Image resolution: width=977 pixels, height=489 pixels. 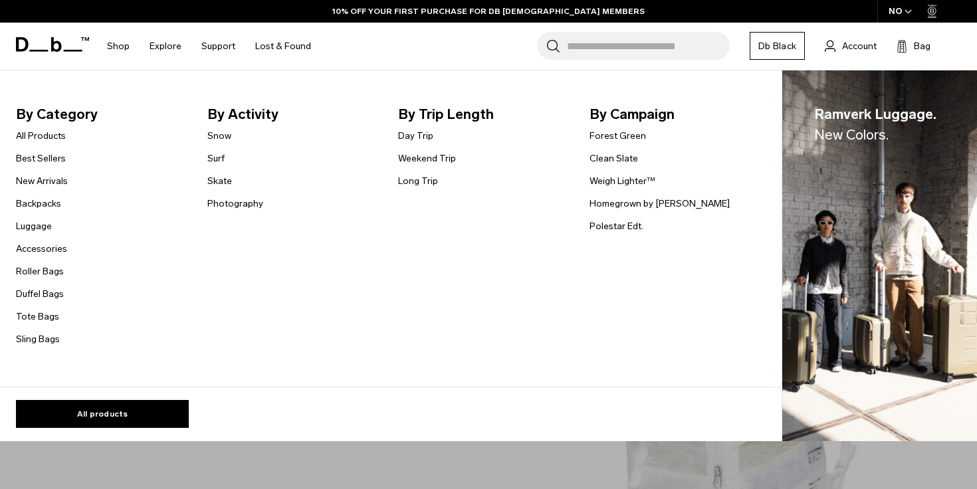 What do you see at coordinates (41, 136) in the screenshot?
I see `a: All Products` at bounding box center [41, 136].